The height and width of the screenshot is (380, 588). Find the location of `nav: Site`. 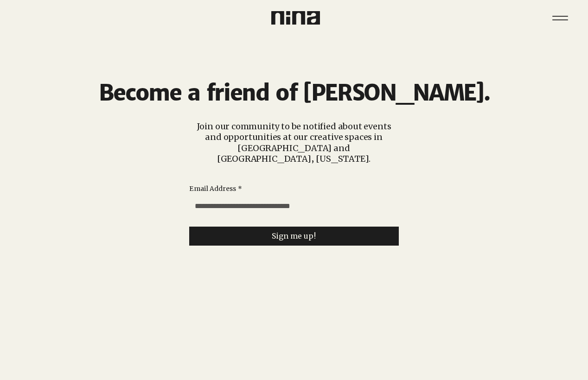

nav: Site is located at coordinates (560, 17).